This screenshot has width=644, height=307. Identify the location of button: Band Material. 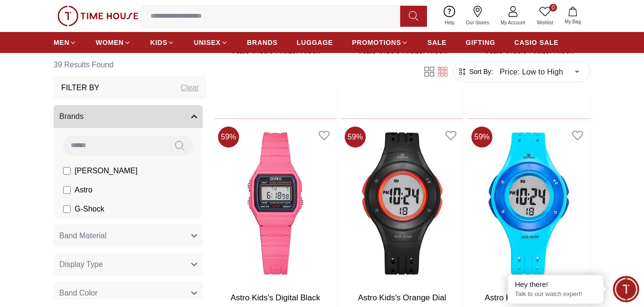
(128, 236).